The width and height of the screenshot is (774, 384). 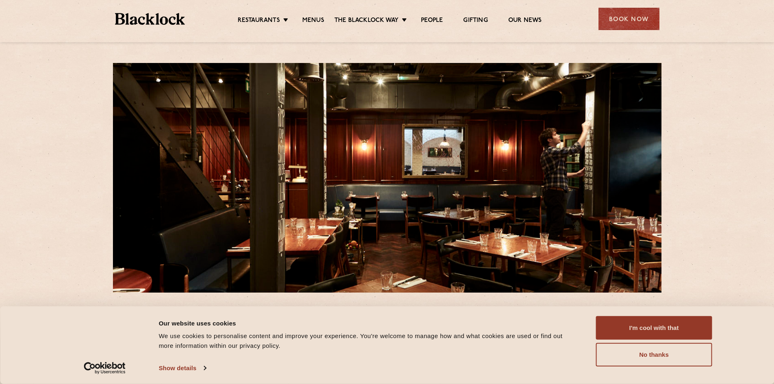 What do you see at coordinates (654, 328) in the screenshot?
I see `button: I'm cool with that` at bounding box center [654, 328].